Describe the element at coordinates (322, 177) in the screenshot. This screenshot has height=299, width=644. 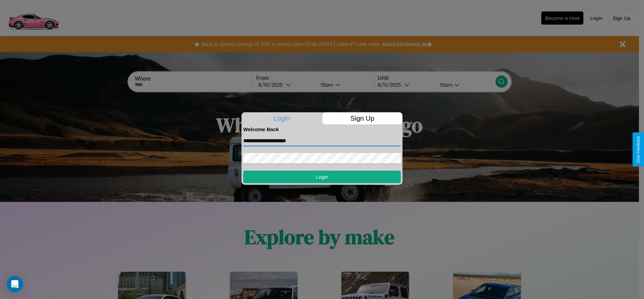
I see `button: Login` at that location.